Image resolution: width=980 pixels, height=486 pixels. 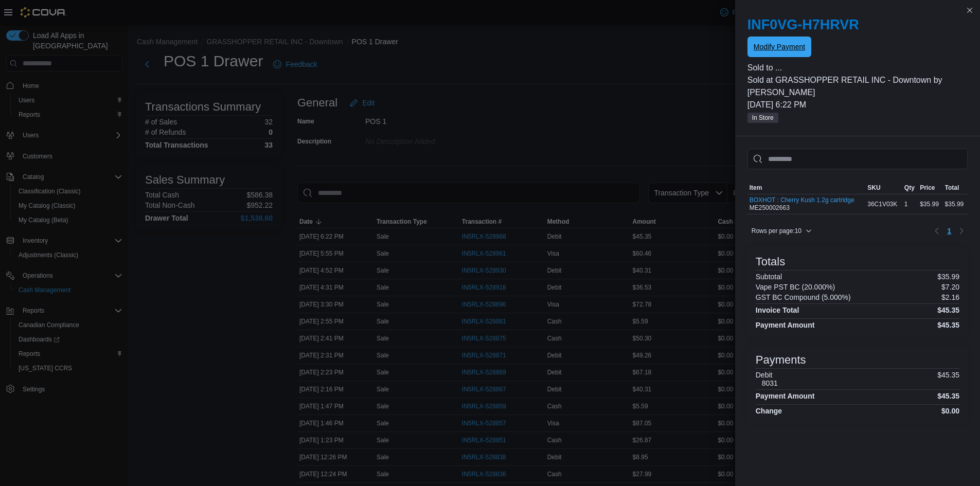 I want to click on span: Item, so click(x=755, y=187).